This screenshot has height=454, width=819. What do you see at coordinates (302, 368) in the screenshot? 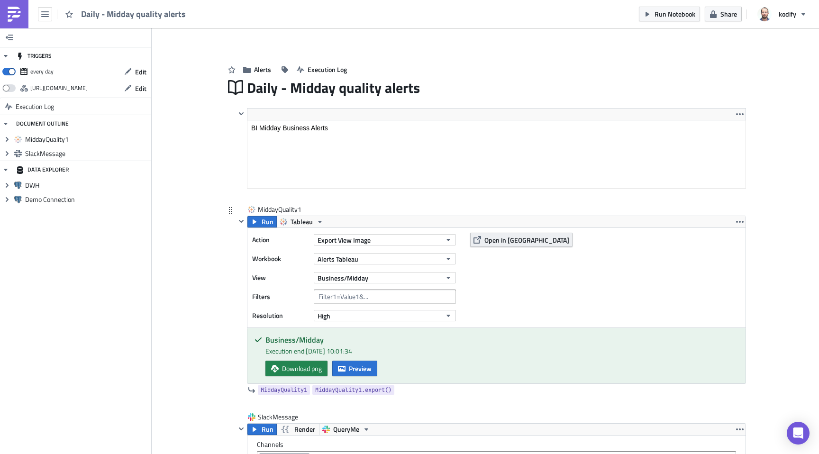
I see `span: Download png` at bounding box center [302, 368].